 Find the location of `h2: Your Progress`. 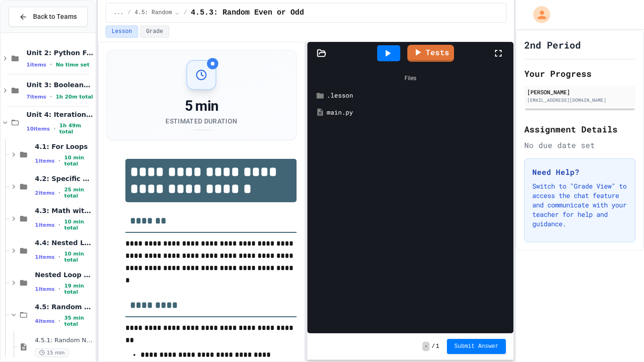

h2: Your Progress is located at coordinates (580, 73).